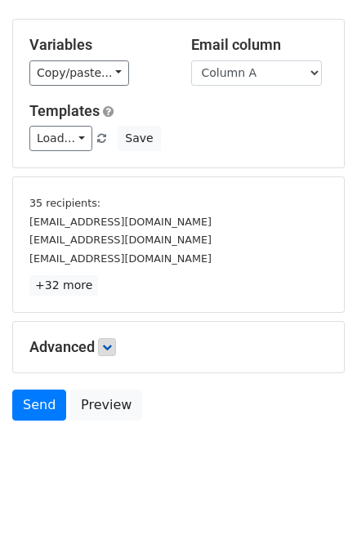  Describe the element at coordinates (316, 518) in the screenshot. I see `div: Chat Widget` at that location.